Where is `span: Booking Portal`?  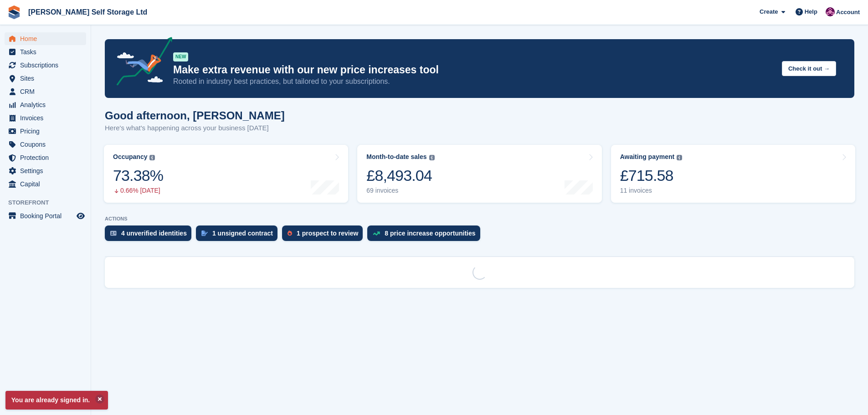
span: Booking Portal is located at coordinates (48, 216).